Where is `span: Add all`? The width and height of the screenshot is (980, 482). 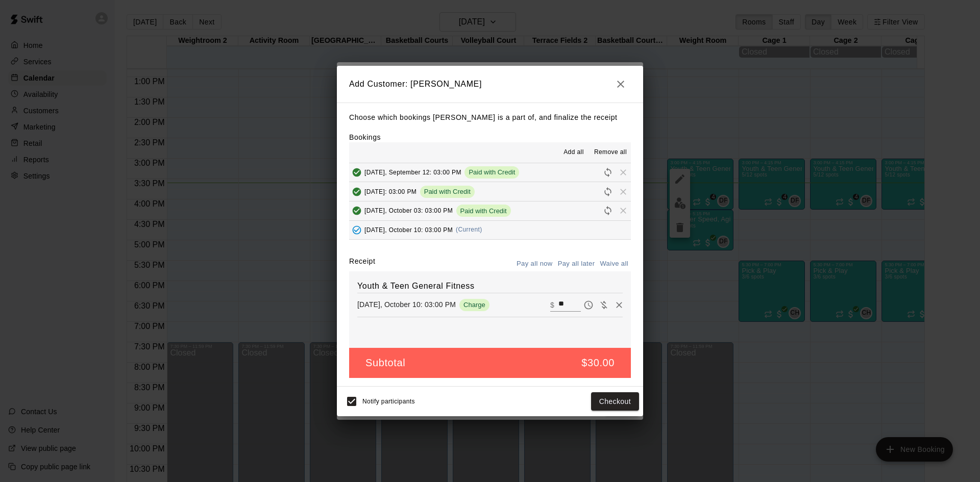 span: Add all is located at coordinates (574, 153).